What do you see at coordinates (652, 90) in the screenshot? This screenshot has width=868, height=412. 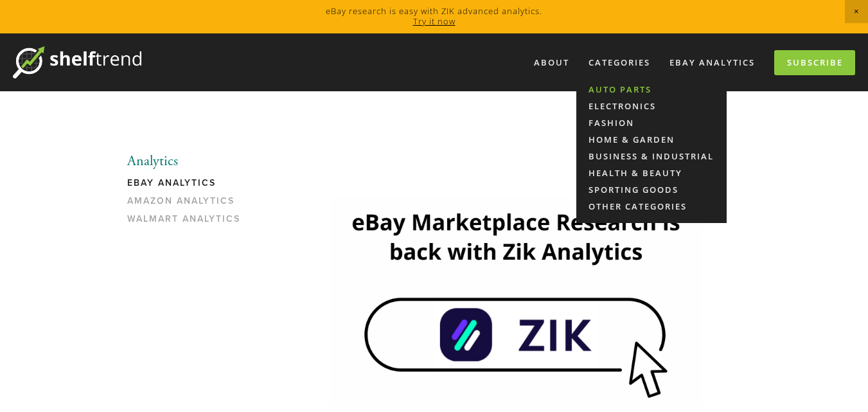 I see `a: Auto Parts` at bounding box center [652, 90].